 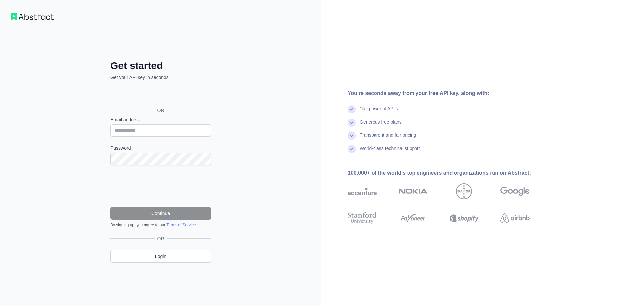 What do you see at coordinates (379, 112) in the screenshot?
I see `div: 15+ powerful API's` at bounding box center [379, 112].